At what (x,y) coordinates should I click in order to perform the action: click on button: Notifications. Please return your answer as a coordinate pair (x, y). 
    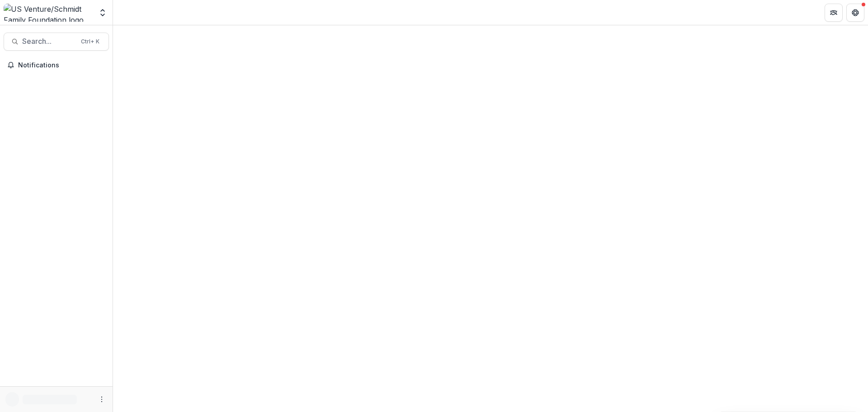
    Looking at the image, I should click on (56, 65).